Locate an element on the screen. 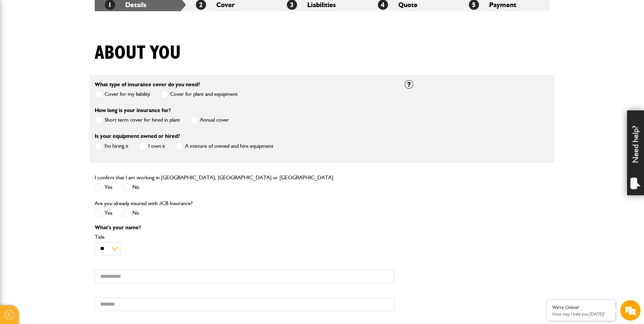 The image size is (644, 324). label: A mixture of owned and hire equipment is located at coordinates (224, 146).